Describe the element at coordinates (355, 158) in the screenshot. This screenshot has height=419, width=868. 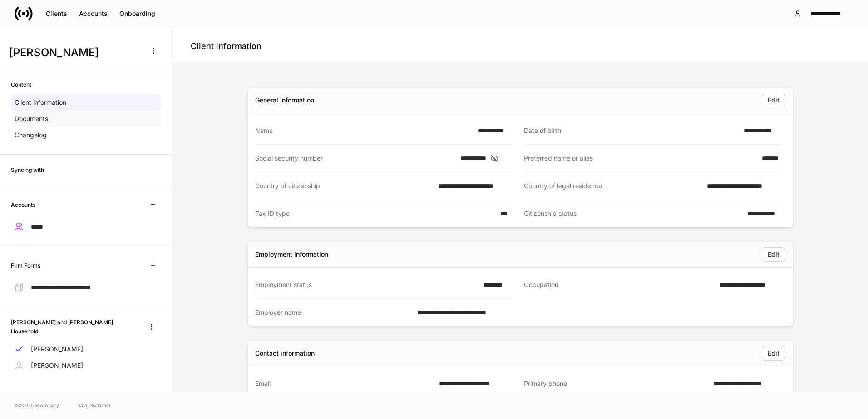
I see `div: Social security number` at that location.